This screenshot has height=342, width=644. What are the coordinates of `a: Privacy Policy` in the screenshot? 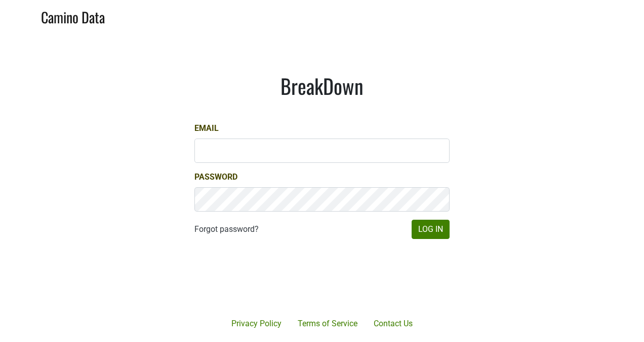 It's located at (256, 323).